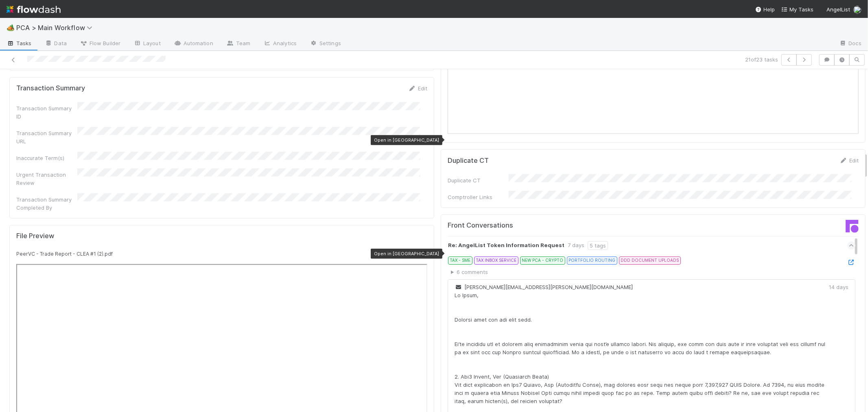  What do you see at coordinates (47, 137) in the screenshot?
I see `div: Transaction Summary URL` at bounding box center [47, 137].